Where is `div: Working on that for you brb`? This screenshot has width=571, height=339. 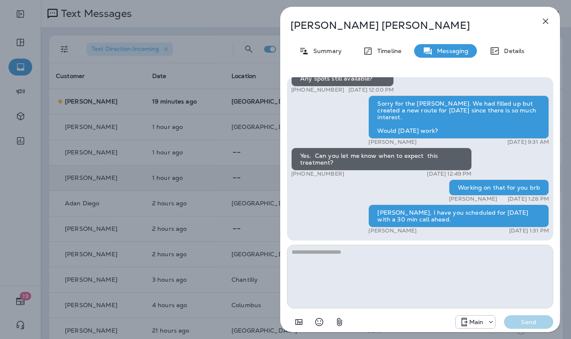 div: Working on that for you brb is located at coordinates (499, 187).